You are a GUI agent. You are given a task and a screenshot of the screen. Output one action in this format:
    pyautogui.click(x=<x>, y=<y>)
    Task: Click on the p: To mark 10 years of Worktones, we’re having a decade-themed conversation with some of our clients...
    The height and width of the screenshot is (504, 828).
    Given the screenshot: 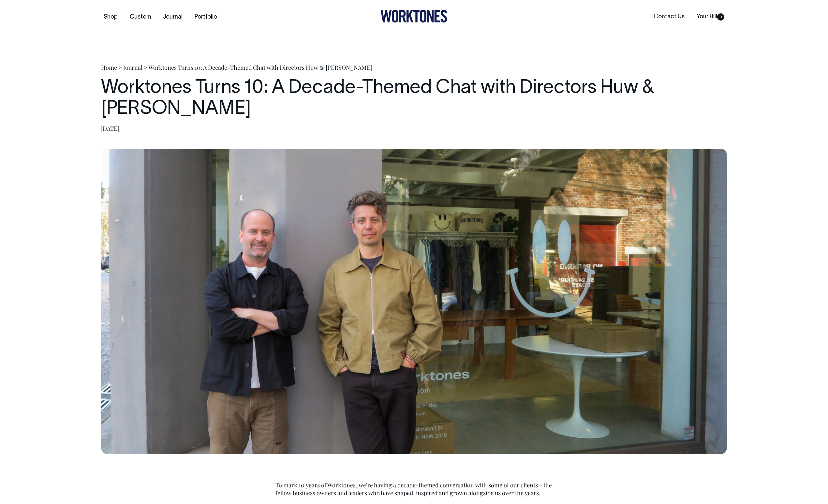 What is the action you would take?
    pyautogui.click(x=414, y=489)
    